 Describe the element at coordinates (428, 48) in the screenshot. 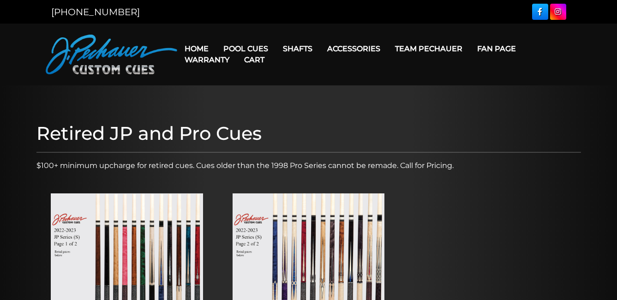

I see `a: Team Pechauer` at that location.